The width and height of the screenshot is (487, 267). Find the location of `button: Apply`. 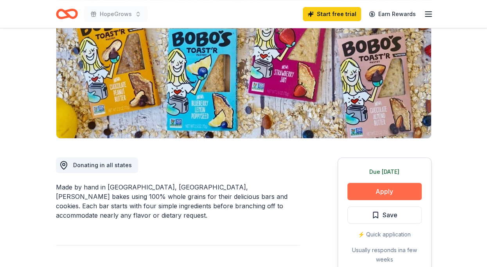

button: Apply is located at coordinates (384, 191).